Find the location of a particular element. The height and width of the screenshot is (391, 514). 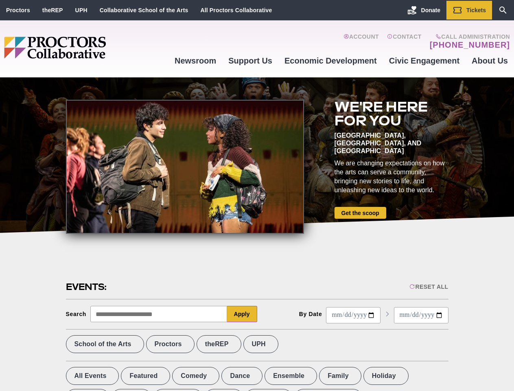

label: All Events is located at coordinates (92, 376).